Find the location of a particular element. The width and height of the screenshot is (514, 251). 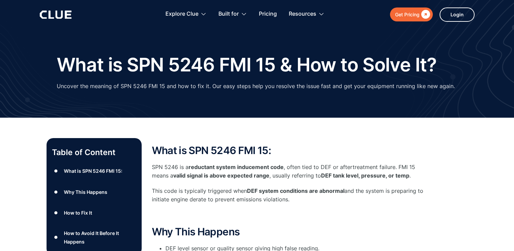

p: Table of Content is located at coordinates (94, 152).